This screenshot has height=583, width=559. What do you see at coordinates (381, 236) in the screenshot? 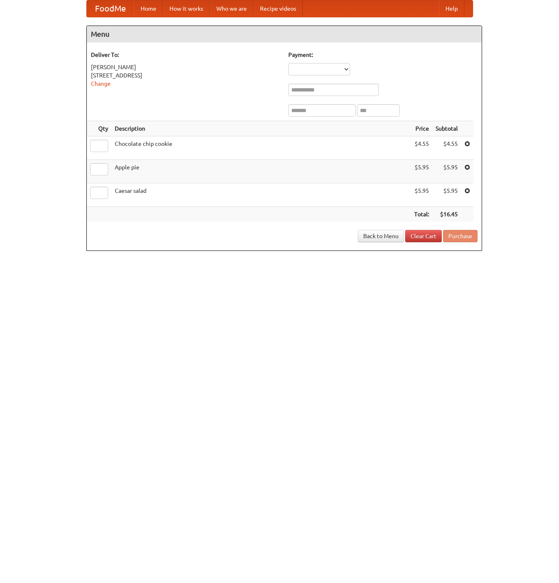
I see `a: Back to Menu` at bounding box center [381, 236].